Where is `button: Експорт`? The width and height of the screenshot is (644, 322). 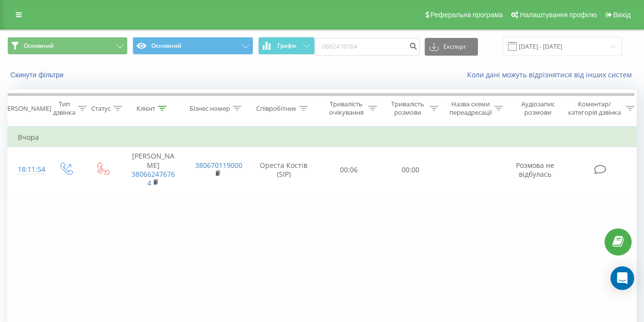
button: Експорт is located at coordinates (452, 47).